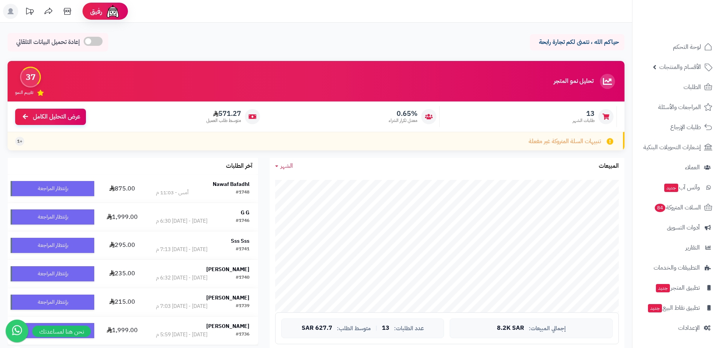  I want to click on span: الأقسام والمنتجات, so click(680, 67).